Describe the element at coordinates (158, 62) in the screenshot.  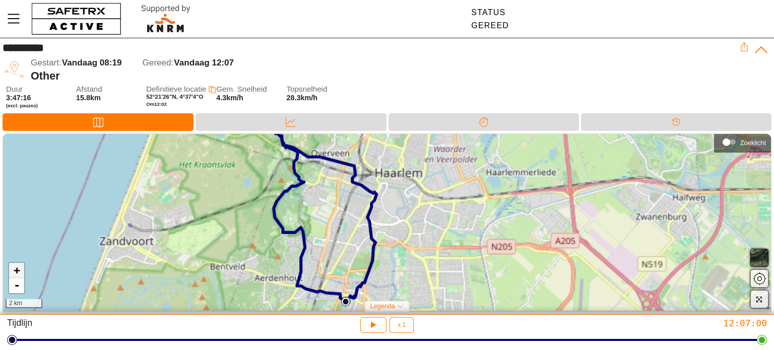
I see `span: Gereed:` at that location.